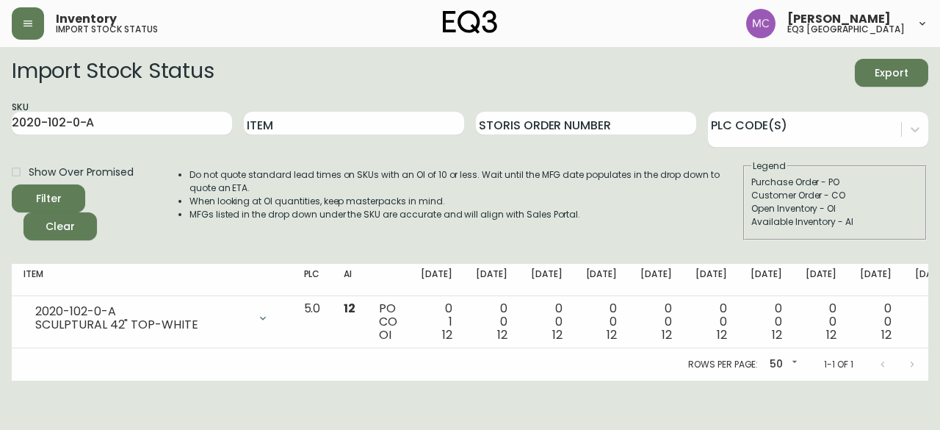 Image resolution: width=940 pixels, height=430 pixels. What do you see at coordinates (385, 334) in the screenshot?
I see `span: OI` at bounding box center [385, 334].